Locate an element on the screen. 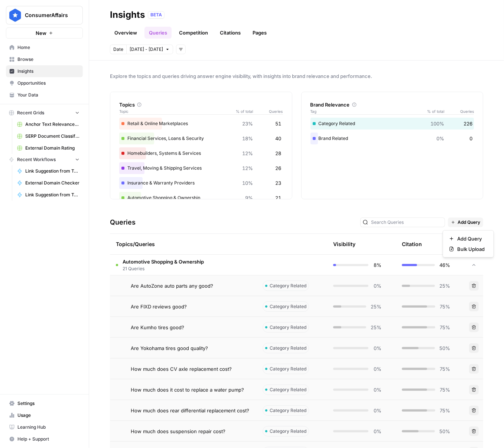 This screenshot has width=504, height=448. div: Add Query is located at coordinates (468, 244).